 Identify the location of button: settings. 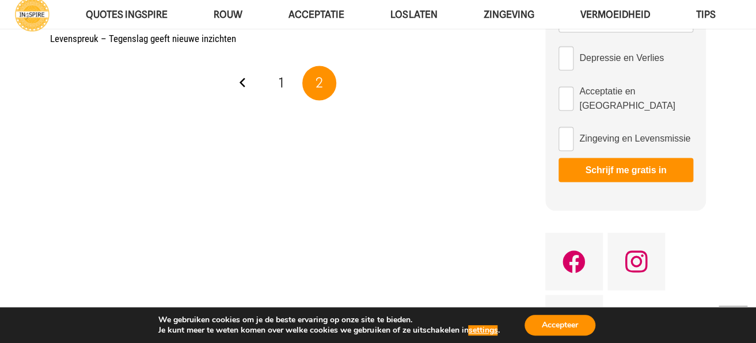
(482, 330).